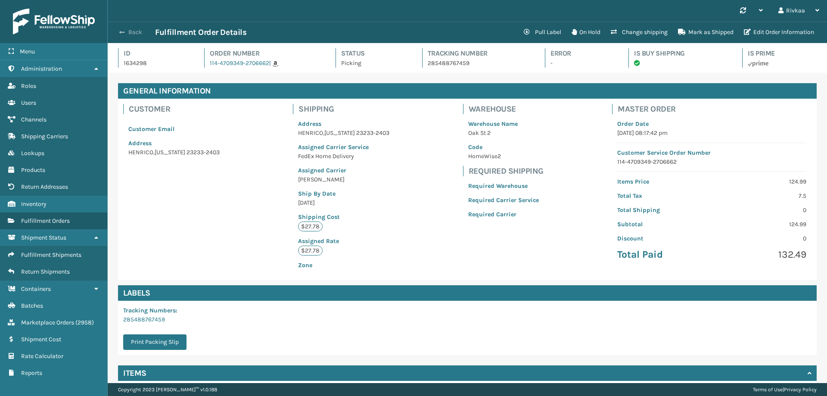 Image resolution: width=827 pixels, height=396 pixels. Describe the element at coordinates (504, 156) in the screenshot. I see `p: HomeWise2` at that location.